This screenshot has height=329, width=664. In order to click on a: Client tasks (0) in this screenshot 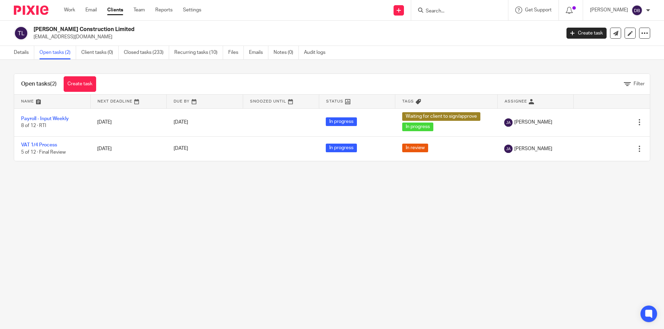, I will do `click(100, 53)`.